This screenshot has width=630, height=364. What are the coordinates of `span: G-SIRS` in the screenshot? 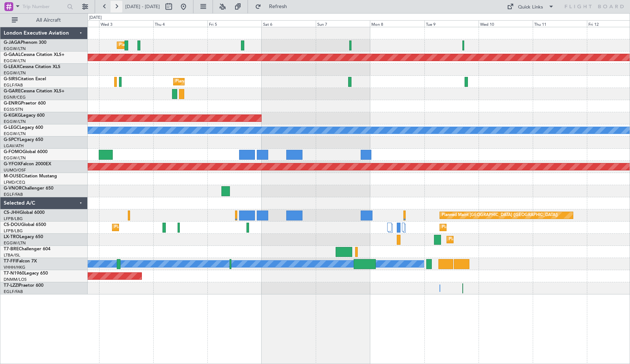 It's located at (11, 79).